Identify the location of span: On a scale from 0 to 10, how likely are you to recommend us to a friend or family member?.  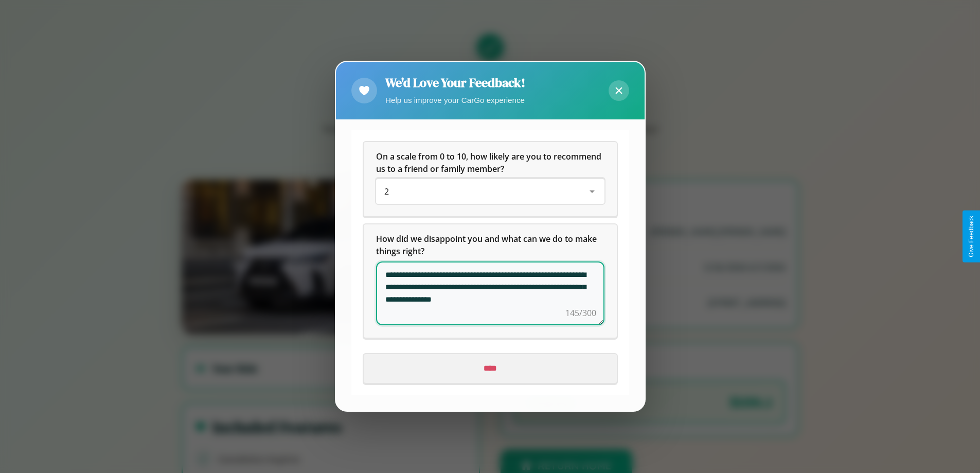
(490, 163).